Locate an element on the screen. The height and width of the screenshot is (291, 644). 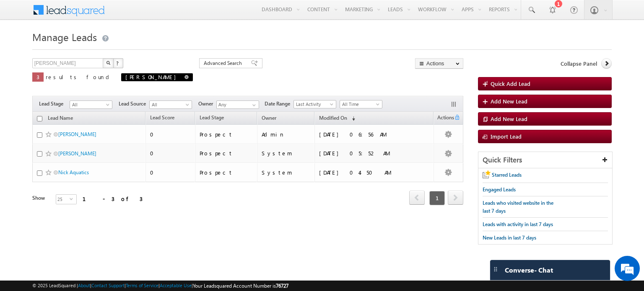
div: Show is located at coordinates (40, 198).